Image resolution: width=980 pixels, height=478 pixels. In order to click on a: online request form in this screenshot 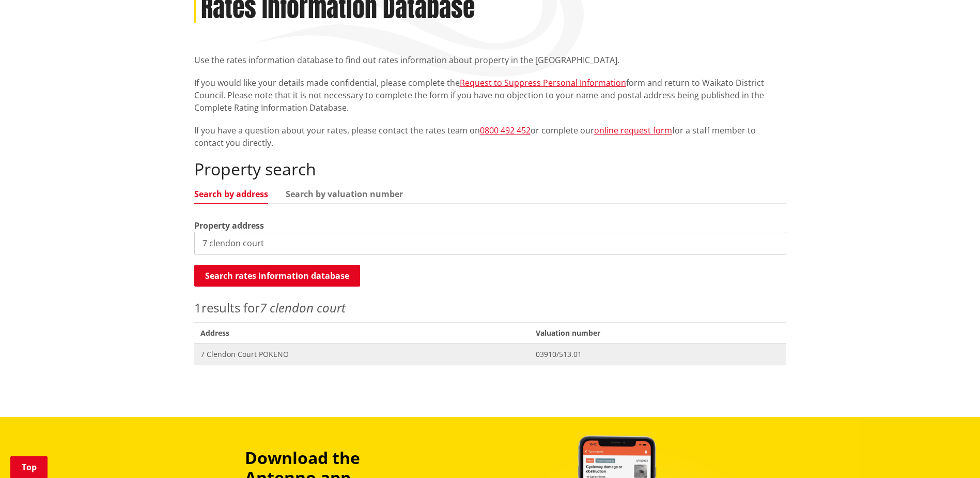, I will do `click(632, 130)`.